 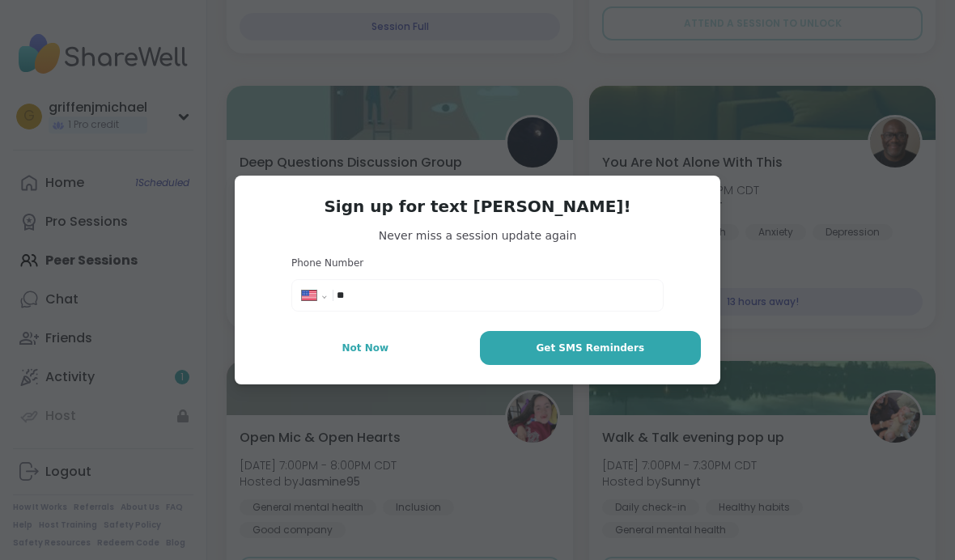 I want to click on span: Get SMS Reminders, so click(x=590, y=348).